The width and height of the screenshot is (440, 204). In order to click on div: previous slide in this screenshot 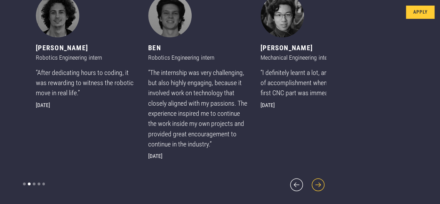, I will do `click(296, 184)`.